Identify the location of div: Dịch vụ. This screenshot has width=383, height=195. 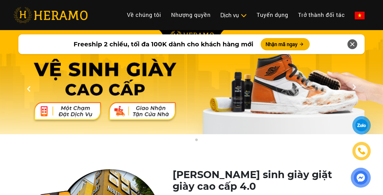
(234, 15).